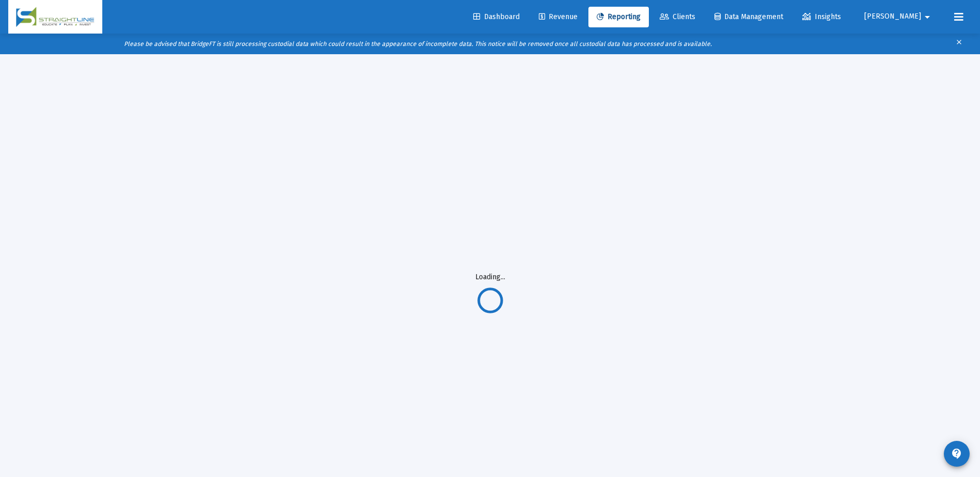 Image resolution: width=980 pixels, height=477 pixels. Describe the element at coordinates (496, 17) in the screenshot. I see `a: Dashboard` at that location.